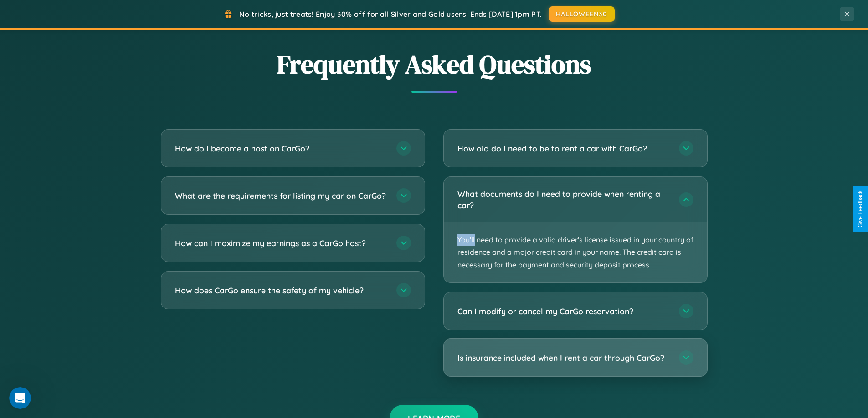  I want to click on h3: How old do I need to be to rent a car with CarGo?, so click(564, 148).